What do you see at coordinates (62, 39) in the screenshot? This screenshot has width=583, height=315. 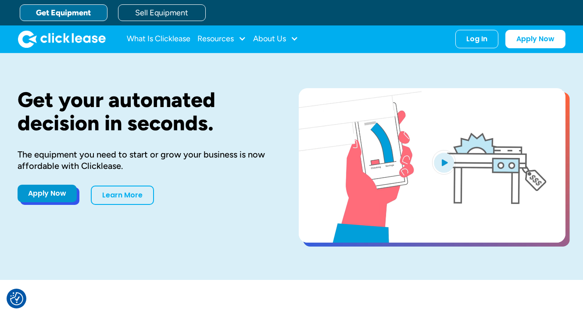 I see `a: home` at bounding box center [62, 39].